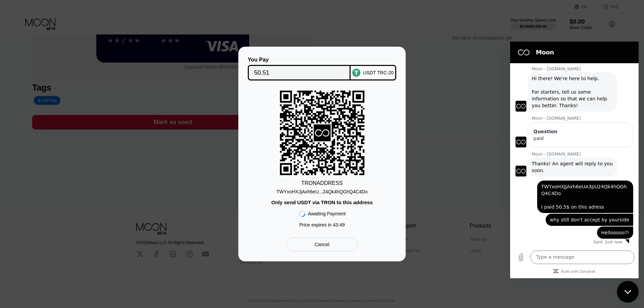 This screenshot has height=308, width=644. What do you see at coordinates (378, 73) in the screenshot?
I see `div: USDT TRC-20` at bounding box center [378, 73].